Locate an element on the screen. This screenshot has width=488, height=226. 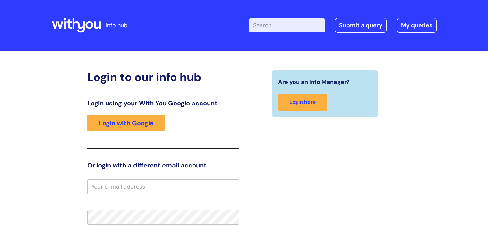
a: Submit a query is located at coordinates (361, 25).